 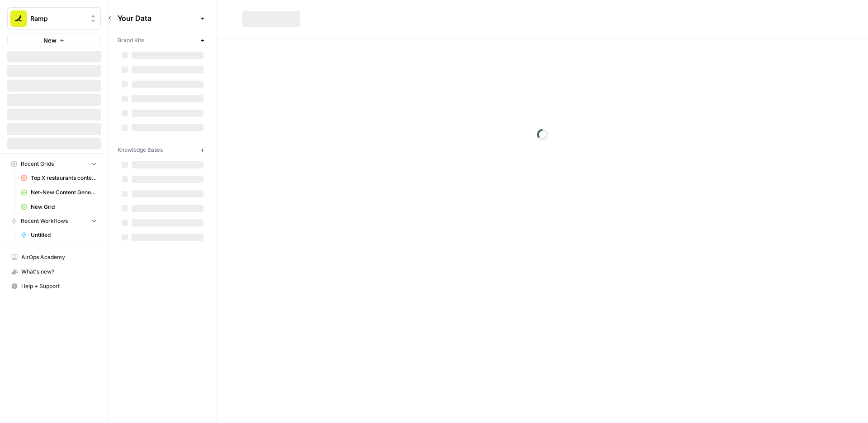 I want to click on a: AirOps Academy, so click(x=54, y=257).